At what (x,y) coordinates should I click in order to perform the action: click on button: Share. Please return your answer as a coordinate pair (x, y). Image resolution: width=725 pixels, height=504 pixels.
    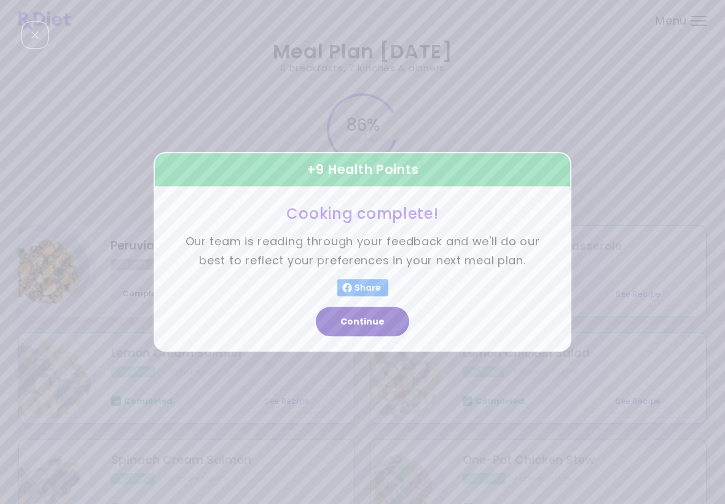
    Looking at the image, I should click on (362, 288).